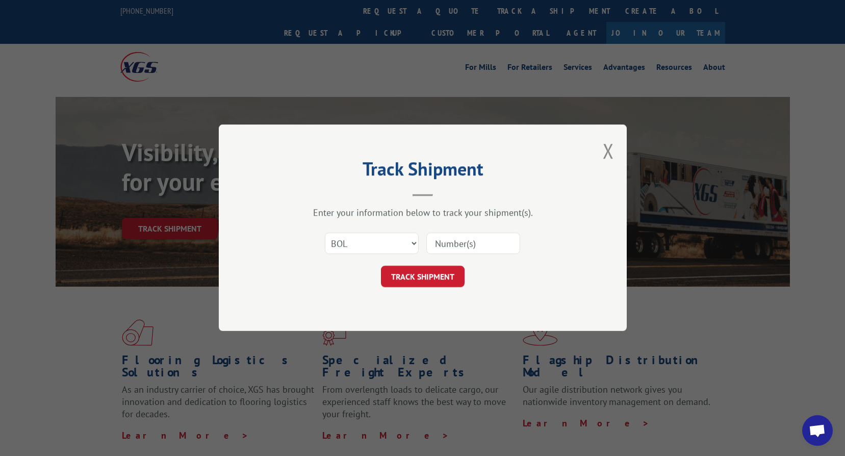  Describe the element at coordinates (473, 244) in the screenshot. I see `input: Number(s)` at that location.